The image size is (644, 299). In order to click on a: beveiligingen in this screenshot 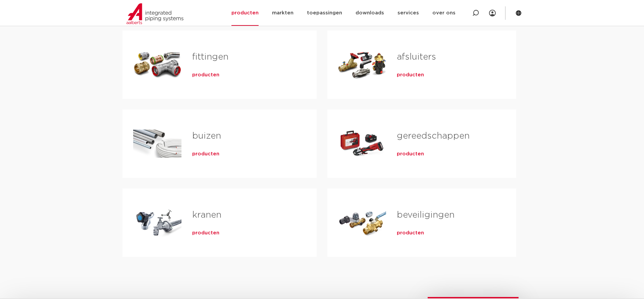, I will do `click(425, 215)`.